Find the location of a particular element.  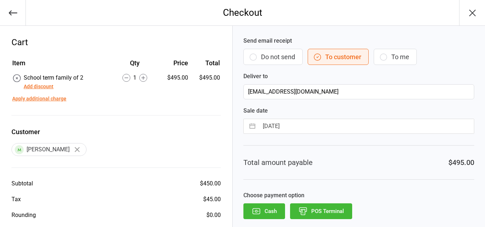

label: Send email receipt is located at coordinates (359, 41).